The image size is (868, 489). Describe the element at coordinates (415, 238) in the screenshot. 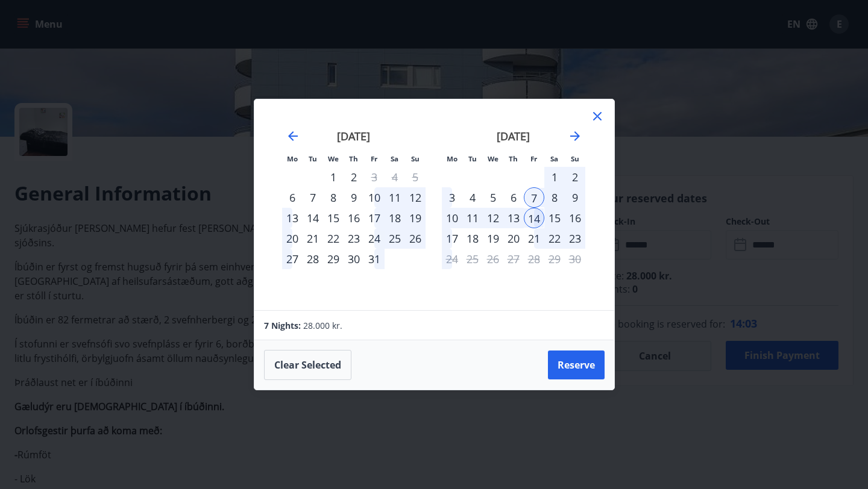

I see `div: 26` at that location.